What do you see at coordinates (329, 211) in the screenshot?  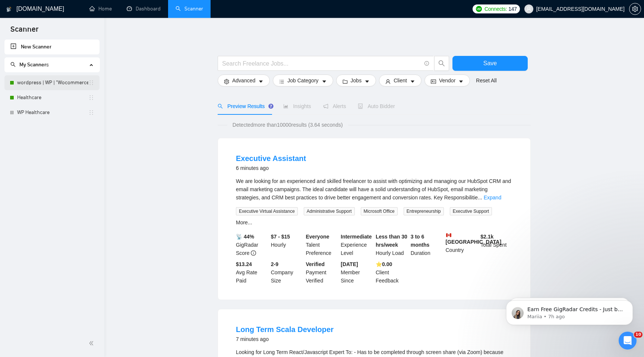 I see `span: Administrative Support` at bounding box center [329, 211].